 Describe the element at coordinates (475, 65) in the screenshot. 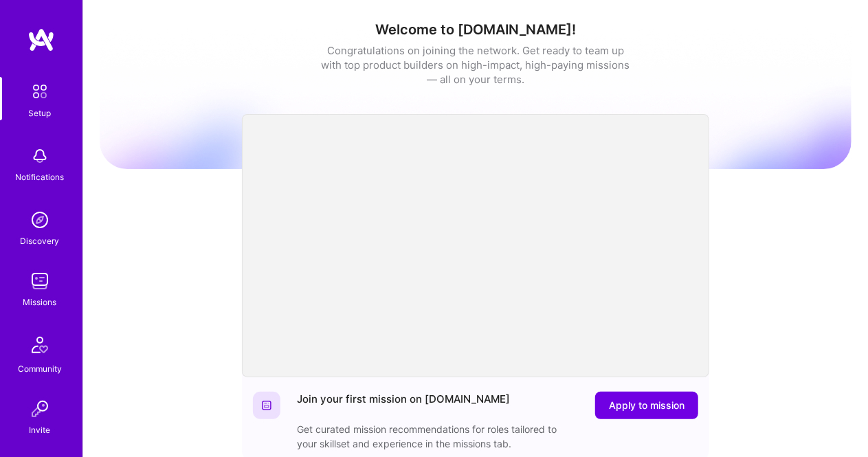

I see `div: Congratulations on joining the network. Get ready to team up with top product builders on high-im...` at that location.